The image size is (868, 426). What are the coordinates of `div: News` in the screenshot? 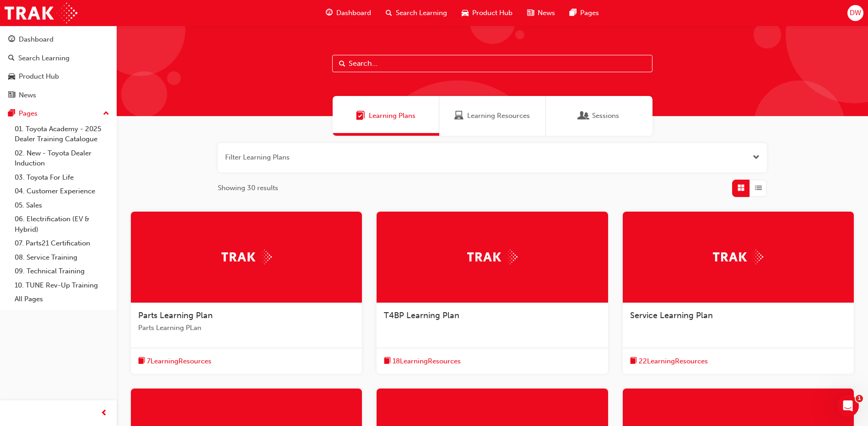 It's located at (27, 95).